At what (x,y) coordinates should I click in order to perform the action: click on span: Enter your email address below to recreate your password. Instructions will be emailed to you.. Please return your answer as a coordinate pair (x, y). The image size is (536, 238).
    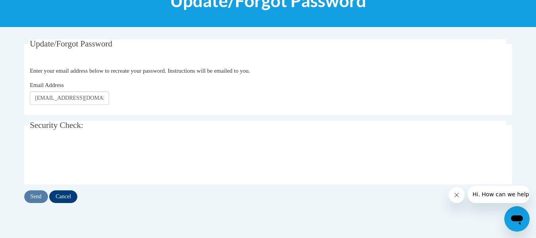
    Looking at the image, I should click on (140, 71).